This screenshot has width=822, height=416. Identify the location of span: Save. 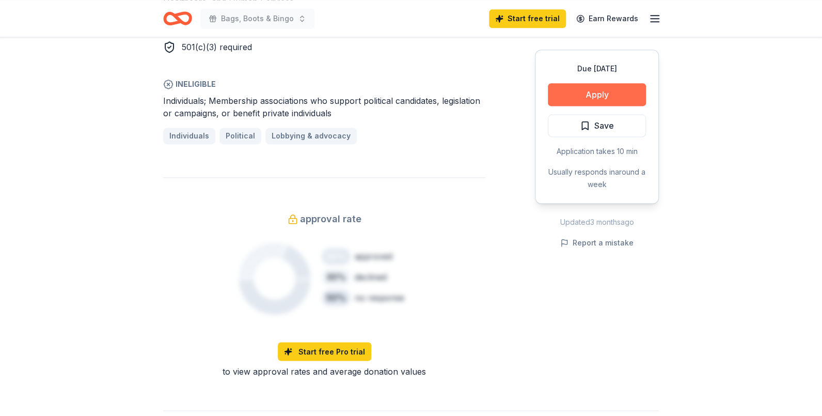
(604, 125).